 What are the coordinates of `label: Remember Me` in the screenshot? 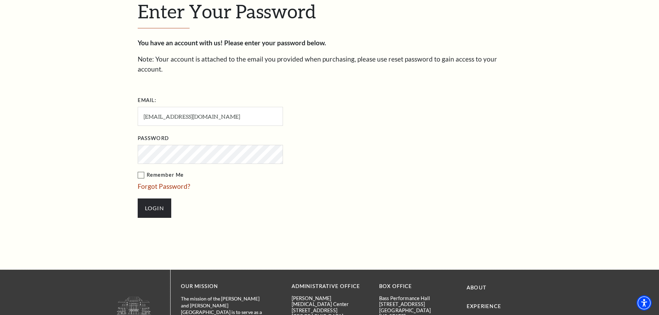 It's located at (245, 175).